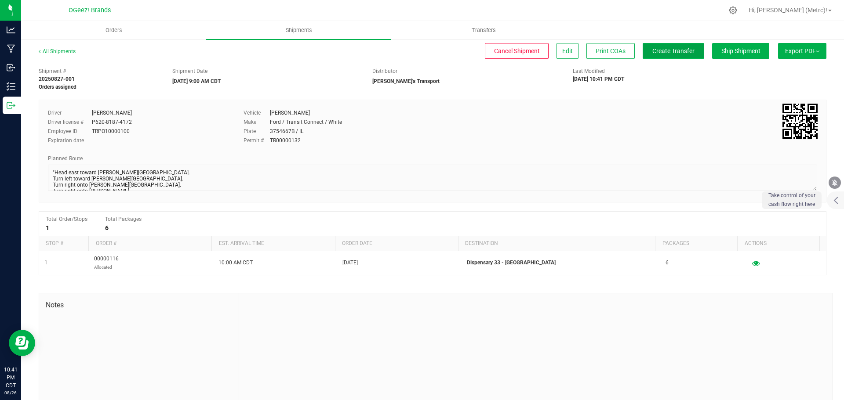  What do you see at coordinates (11, 49) in the screenshot?
I see `inline-svg: Manufacturing` at bounding box center [11, 49].